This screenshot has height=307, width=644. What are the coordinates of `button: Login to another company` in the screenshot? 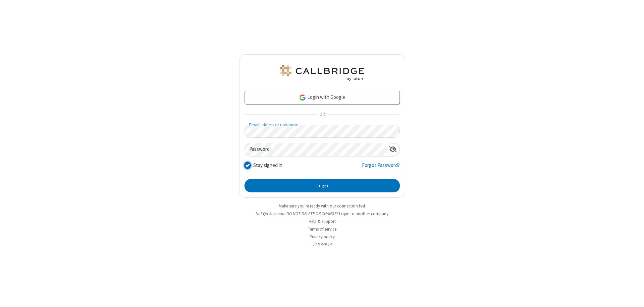 It's located at (364, 213).